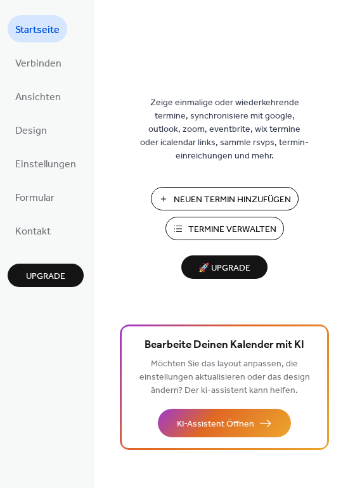 This screenshot has height=488, width=355. What do you see at coordinates (35, 198) in the screenshot?
I see `span: Formular` at bounding box center [35, 198].